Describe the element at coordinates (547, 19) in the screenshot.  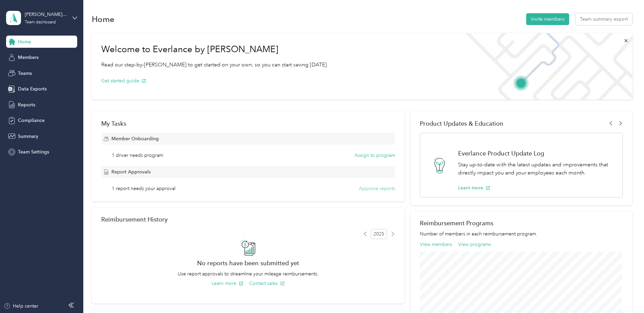
I see `button: Invite members` at that location.